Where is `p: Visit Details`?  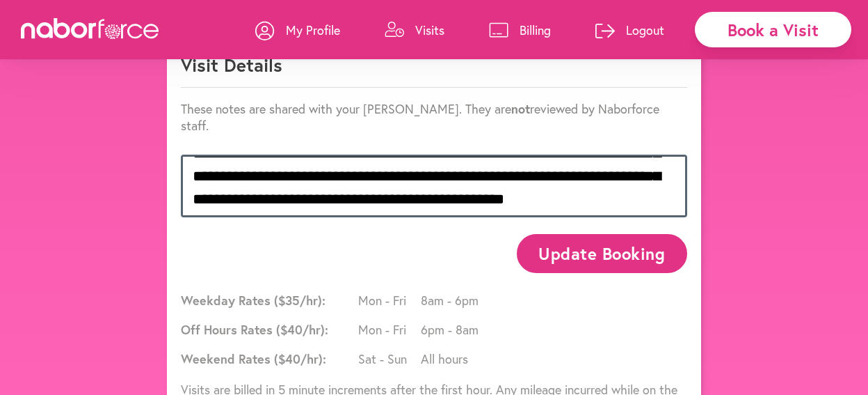 p: Visit Details is located at coordinates (434, 70).